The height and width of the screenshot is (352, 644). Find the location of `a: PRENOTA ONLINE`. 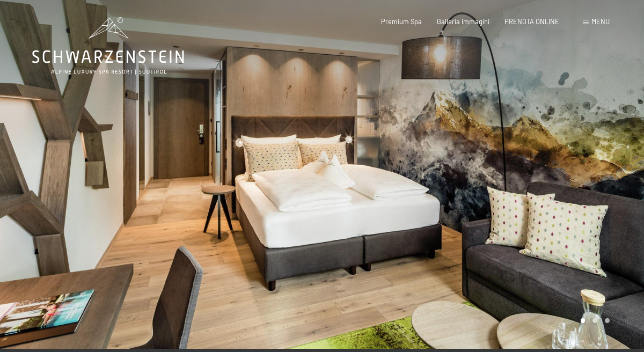

a: PRENOTA ONLINE is located at coordinates (532, 21).